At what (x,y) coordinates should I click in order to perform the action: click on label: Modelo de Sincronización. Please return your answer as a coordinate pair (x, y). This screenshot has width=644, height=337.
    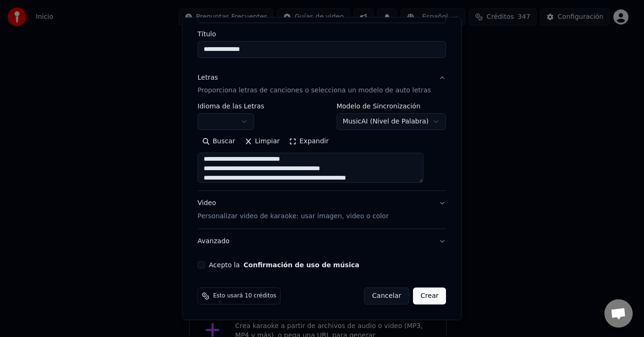
    Looking at the image, I should click on (392, 106).